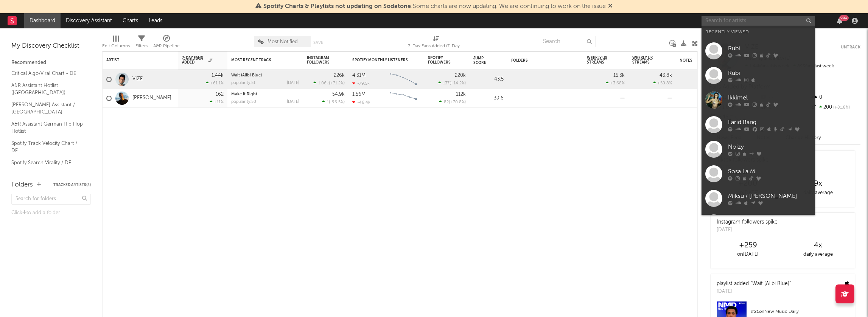 The height and width of the screenshot is (317, 868). What do you see at coordinates (72, 185) in the screenshot?
I see `button: Tracked Artists(2)` at bounding box center [72, 185].